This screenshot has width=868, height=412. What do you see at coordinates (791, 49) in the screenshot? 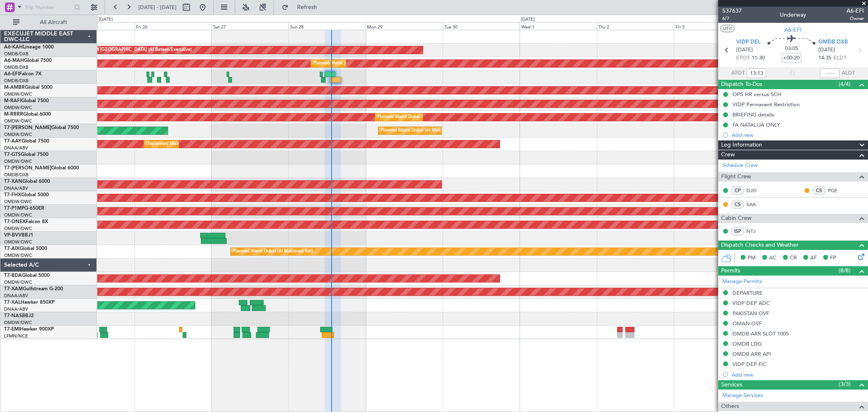
I see `span: 03:05` at bounding box center [791, 49].